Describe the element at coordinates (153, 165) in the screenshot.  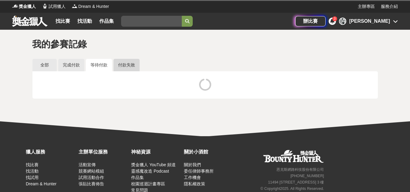
I see `a: 獎金獵人 YouTube 頻道` at that location.